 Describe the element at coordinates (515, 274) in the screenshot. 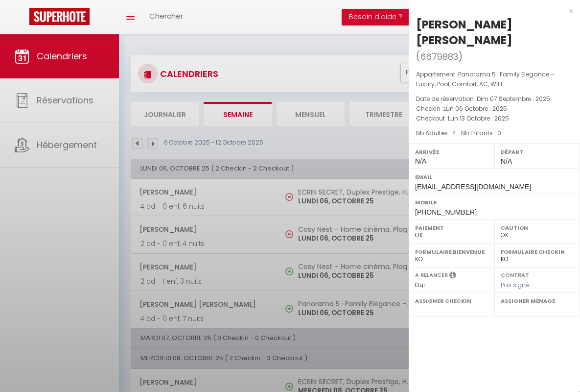

I see `label: Contrat` at that location.